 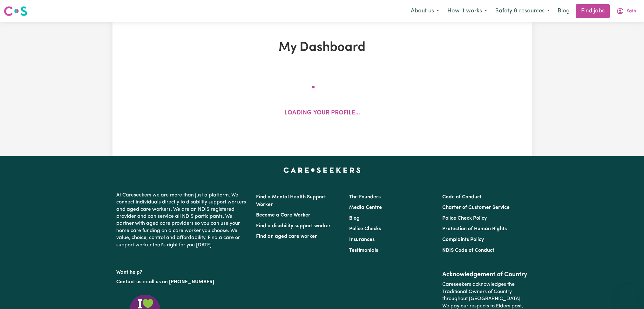 I want to click on a: Careseekers home page, so click(x=322, y=170).